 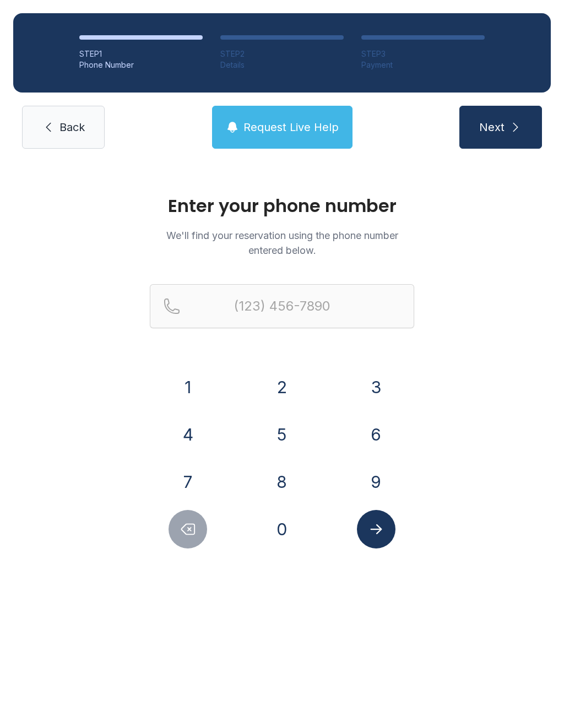 What do you see at coordinates (282, 65) in the screenshot?
I see `div: Details` at bounding box center [282, 65].